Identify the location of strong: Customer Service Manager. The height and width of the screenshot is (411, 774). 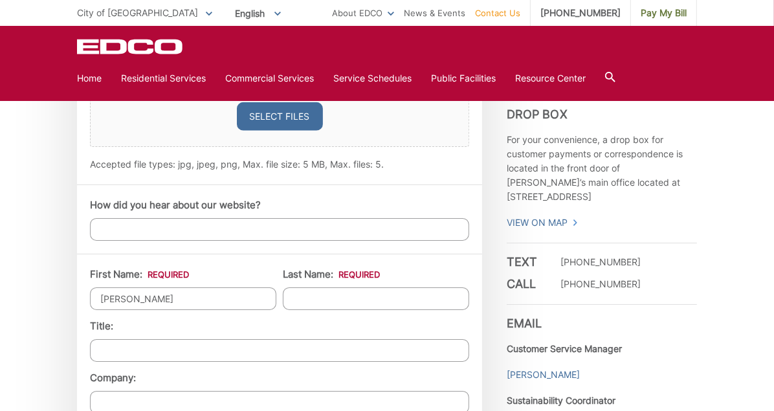
(565, 348).